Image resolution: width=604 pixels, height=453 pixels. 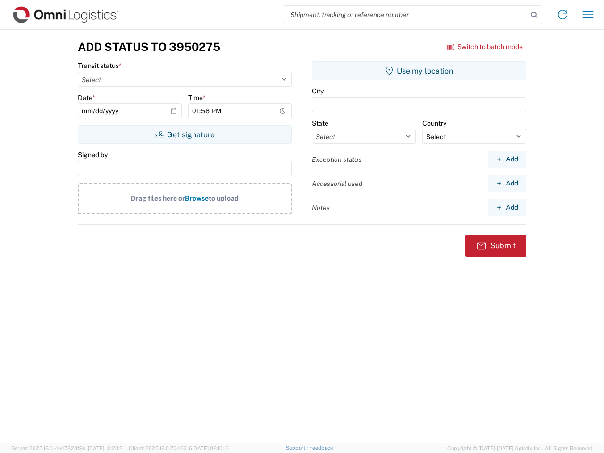 What do you see at coordinates (197, 198) in the screenshot?
I see `span: Browse` at bounding box center [197, 198].